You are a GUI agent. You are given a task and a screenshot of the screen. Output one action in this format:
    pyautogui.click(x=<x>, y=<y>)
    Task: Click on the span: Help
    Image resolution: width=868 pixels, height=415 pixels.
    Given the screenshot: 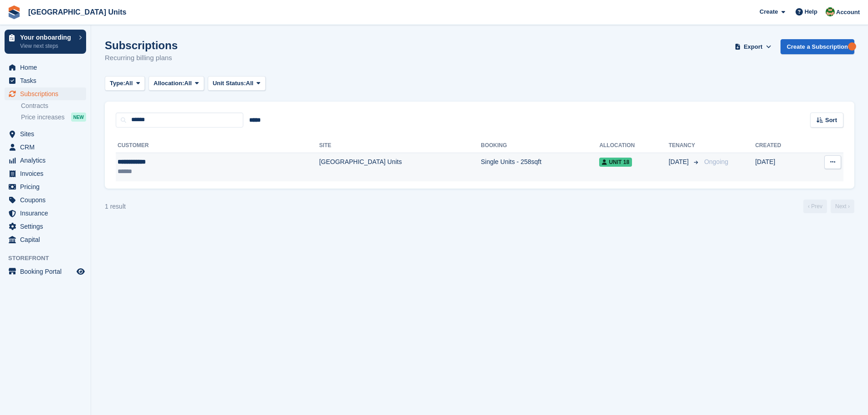 What is the action you would take?
    pyautogui.click(x=811, y=12)
    